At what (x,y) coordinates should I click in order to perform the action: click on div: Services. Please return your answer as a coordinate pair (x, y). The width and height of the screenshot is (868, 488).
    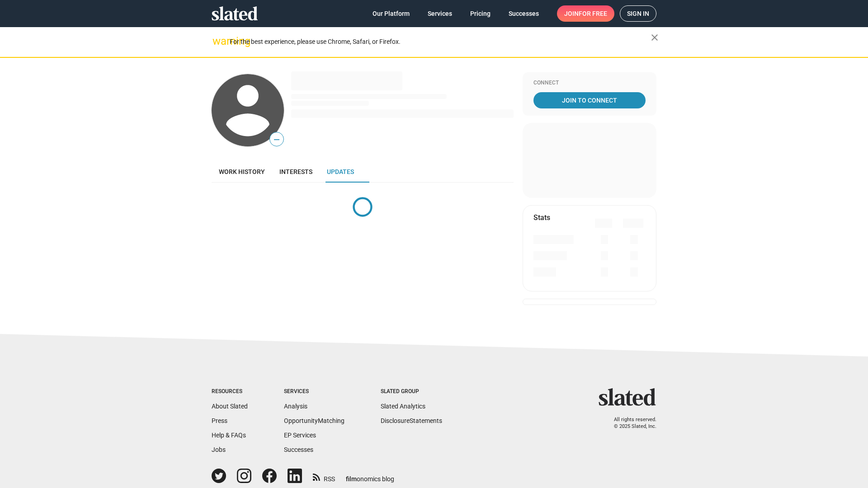
    Looking at the image, I should click on (314, 392).